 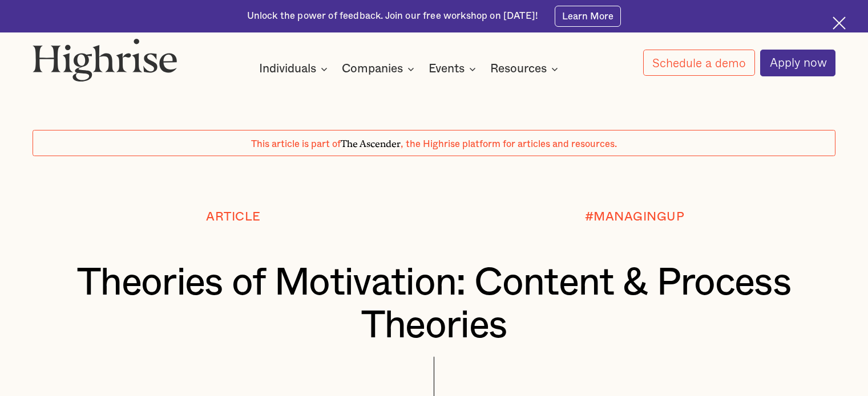 What do you see at coordinates (296, 145) in the screenshot?
I see `span: This article is part of` at bounding box center [296, 145].